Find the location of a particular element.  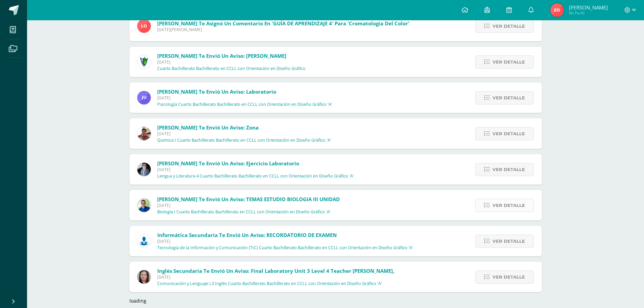

img: 692ded2a22070436d299c26f70cfa591.png is located at coordinates (144, 205).